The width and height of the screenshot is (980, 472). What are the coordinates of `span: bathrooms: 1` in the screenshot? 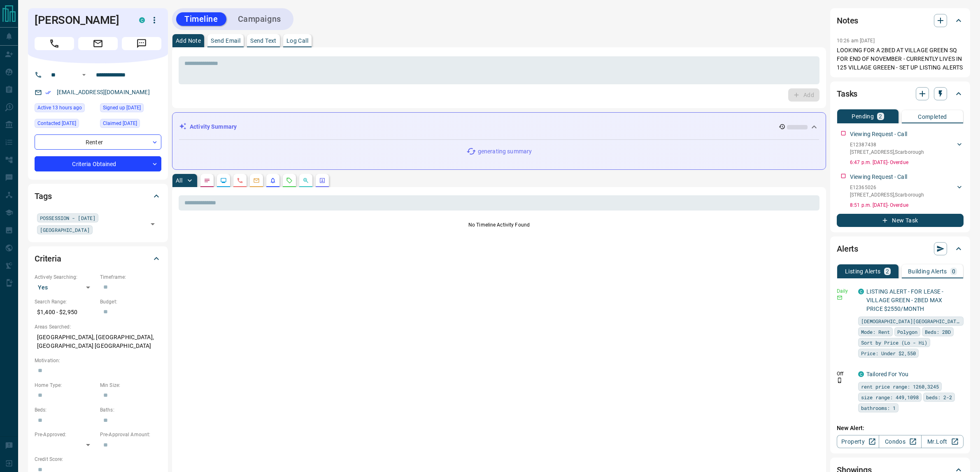 It's located at (878, 408).